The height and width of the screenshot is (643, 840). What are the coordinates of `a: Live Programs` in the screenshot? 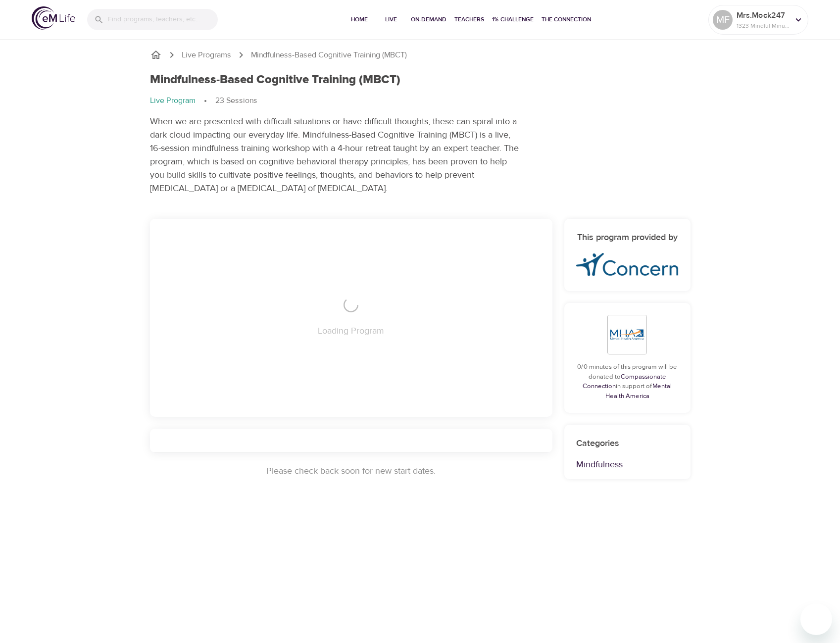 It's located at (206, 55).